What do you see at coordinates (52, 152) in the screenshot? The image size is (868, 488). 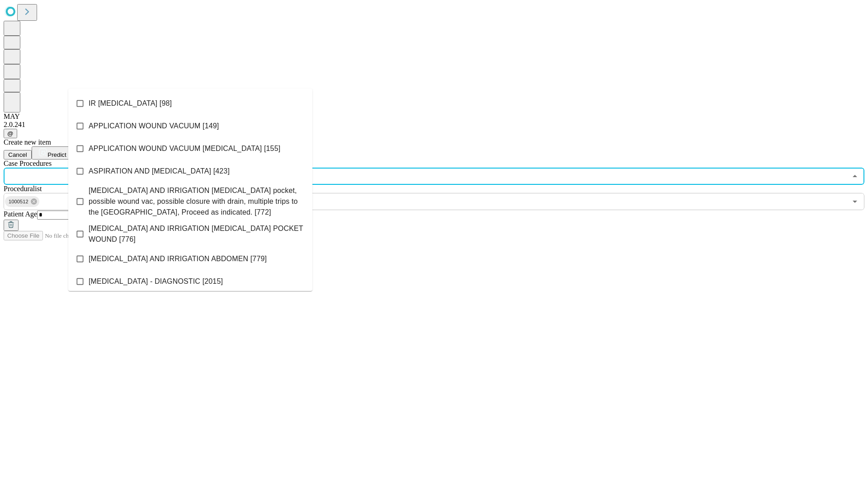 I see `button: Predict` at bounding box center [52, 152].